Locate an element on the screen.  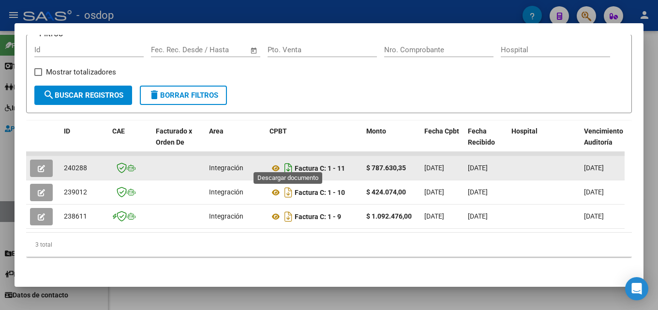
strong: Factura C: 1 - 9 is located at coordinates (318, 217).